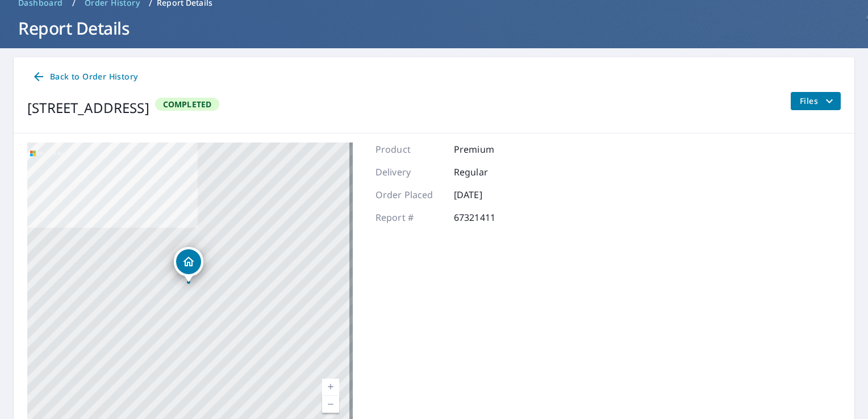 The image size is (868, 419). I want to click on span: Completed, so click(187, 104).